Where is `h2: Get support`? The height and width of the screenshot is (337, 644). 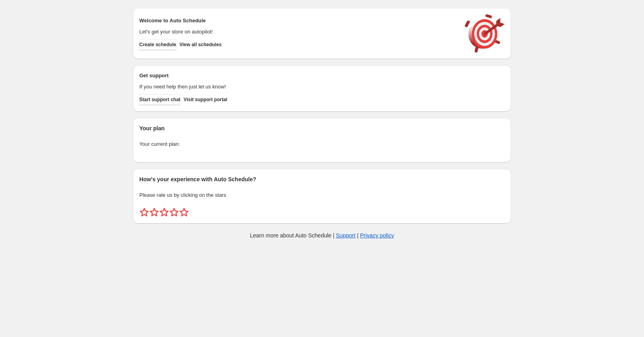
h2: Get support is located at coordinates (298, 76).